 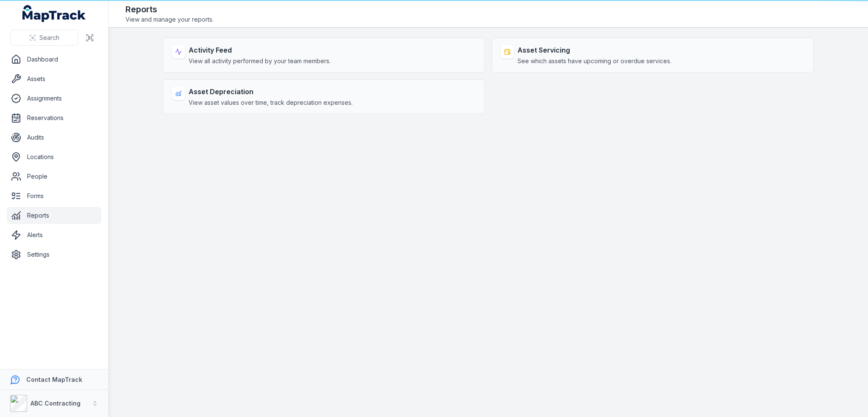 I want to click on strong: Asset Servicing, so click(x=595, y=50).